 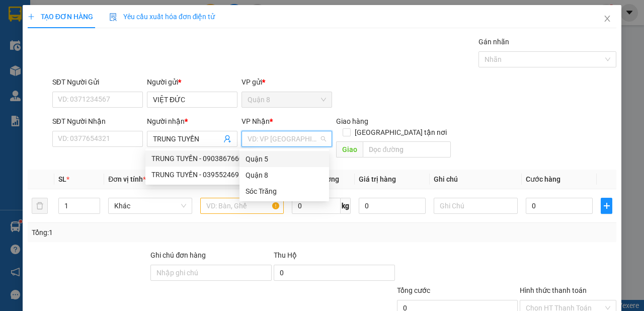 What do you see at coordinates (23, 23) in the screenshot?
I see `img: logo.jpg` at bounding box center [23, 23].